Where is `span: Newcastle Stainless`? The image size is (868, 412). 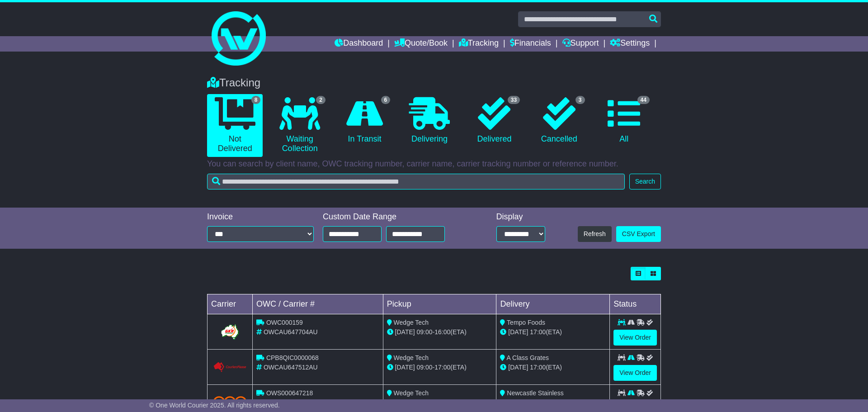 span: Newcastle Stainless is located at coordinates (534, 393).